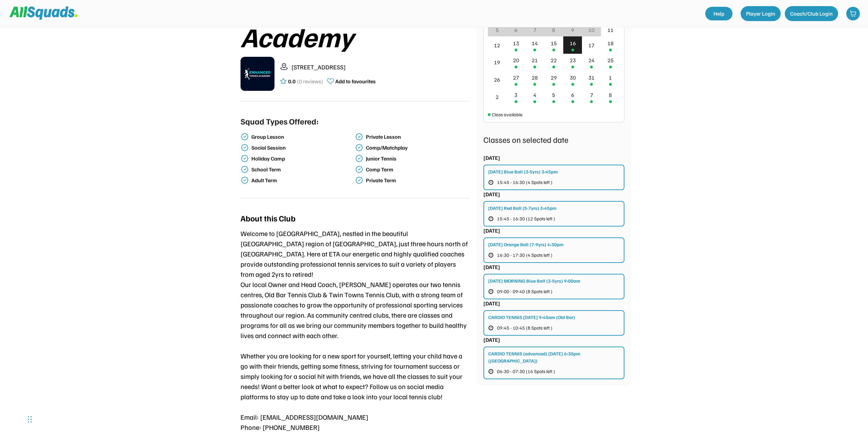 The image size is (868, 435). What do you see at coordinates (611, 60) in the screenshot?
I see `div: 25` at bounding box center [611, 60].